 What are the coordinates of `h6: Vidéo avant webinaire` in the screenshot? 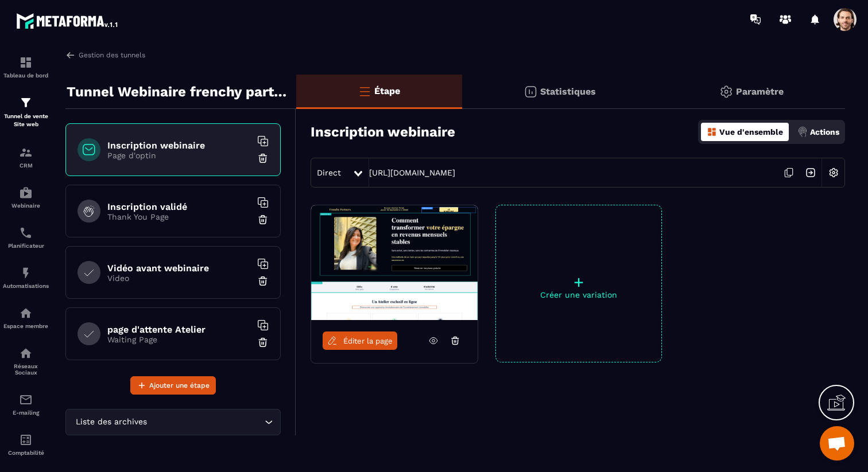 It's located at (179, 268).